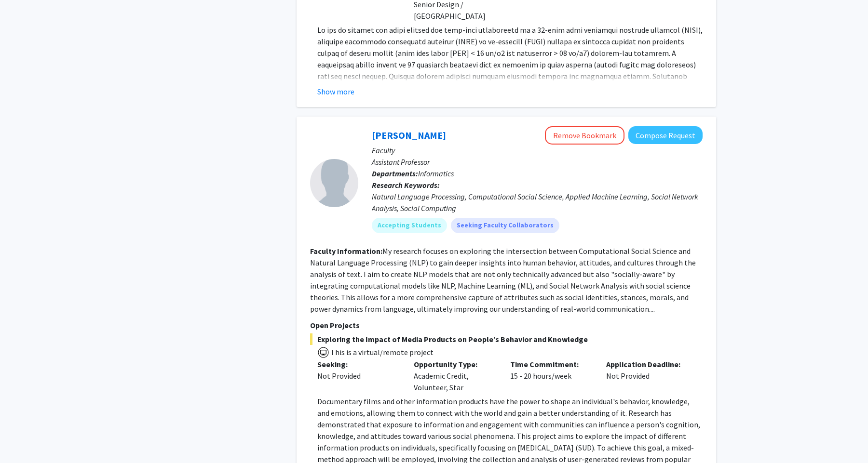 Image resolution: width=868 pixels, height=463 pixels. I want to click on div: Academic Credit, Volunteer, Star, so click(454, 376).